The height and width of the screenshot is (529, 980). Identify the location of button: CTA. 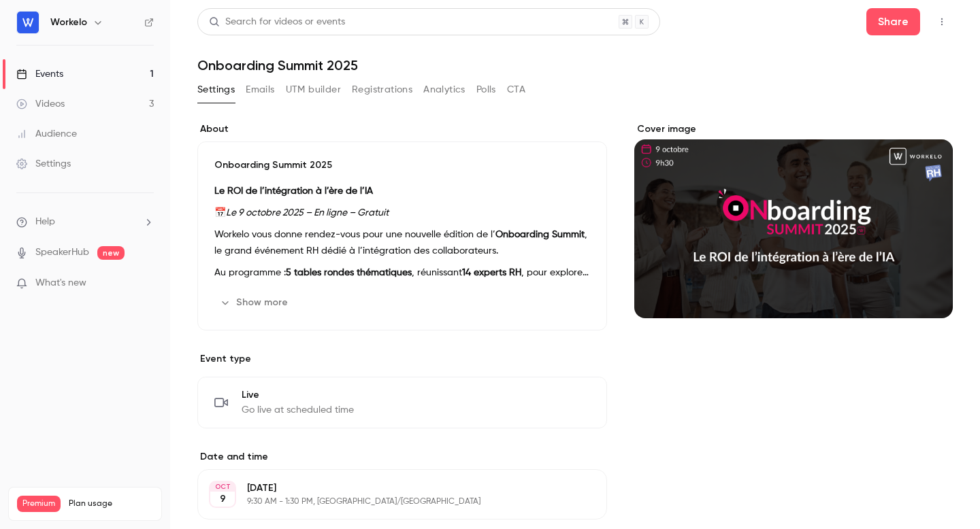
(516, 90).